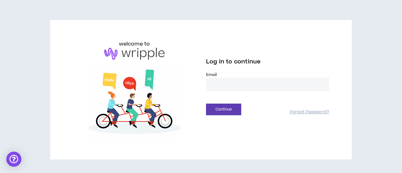  Describe the element at coordinates (267, 75) in the screenshot. I see `label: Email` at that location.